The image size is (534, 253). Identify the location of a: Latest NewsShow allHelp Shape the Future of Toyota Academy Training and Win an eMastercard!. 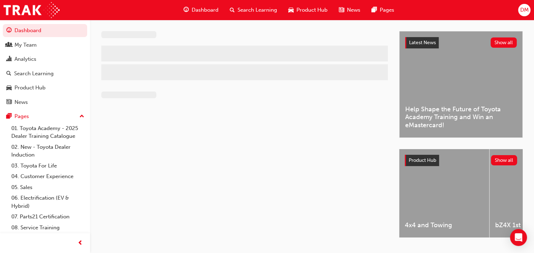
(461, 84).